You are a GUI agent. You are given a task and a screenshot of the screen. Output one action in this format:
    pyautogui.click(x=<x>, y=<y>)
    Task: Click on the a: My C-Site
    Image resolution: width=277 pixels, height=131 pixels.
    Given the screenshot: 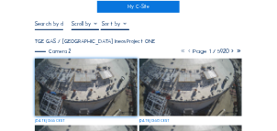 What is the action you would take?
    pyautogui.click(x=139, y=6)
    